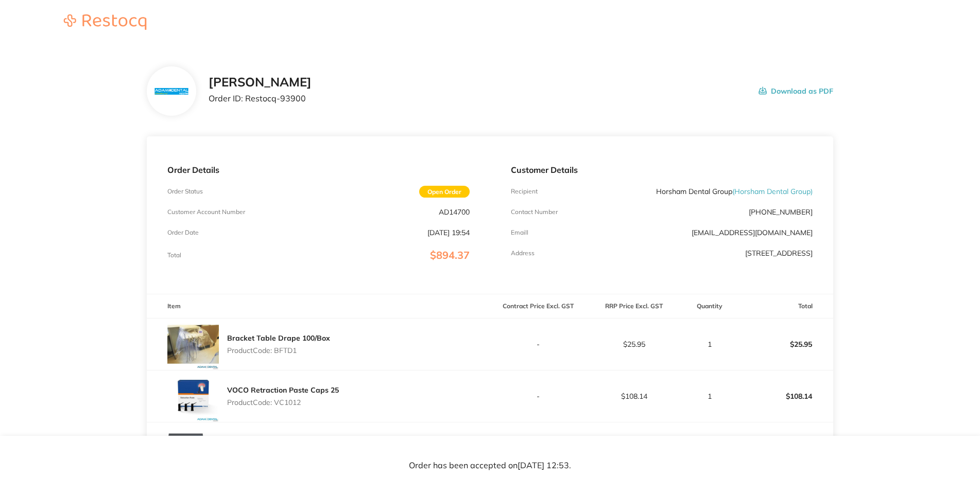  What do you see at coordinates (634, 306) in the screenshot?
I see `th: RRP Price Excl. GST` at bounding box center [634, 306].